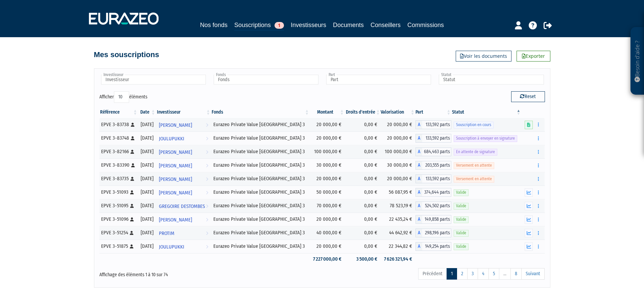  Describe the element at coordinates (398, 259) in the screenshot. I see `td: 7 626 321,94 €` at that location.